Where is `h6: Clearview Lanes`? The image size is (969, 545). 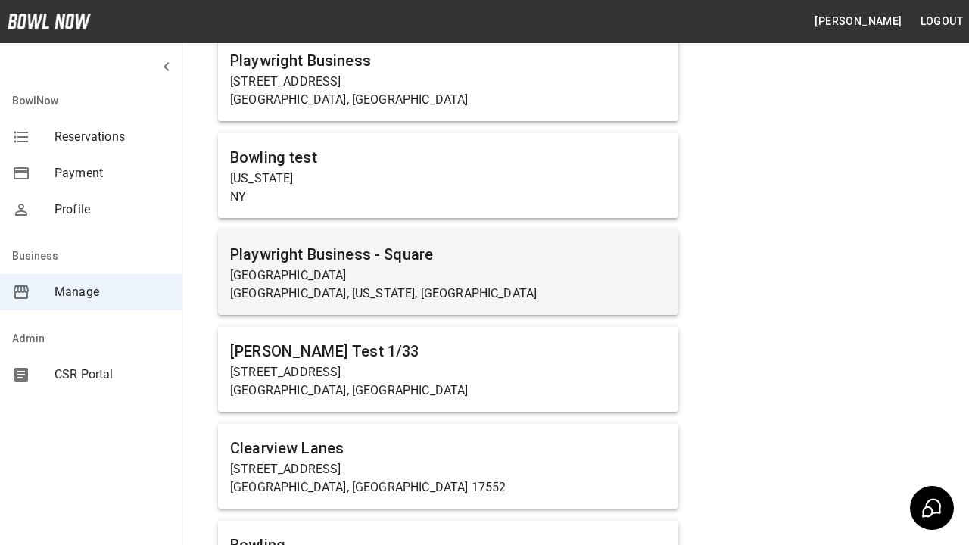 h6: Clearview Lanes is located at coordinates (448, 448).